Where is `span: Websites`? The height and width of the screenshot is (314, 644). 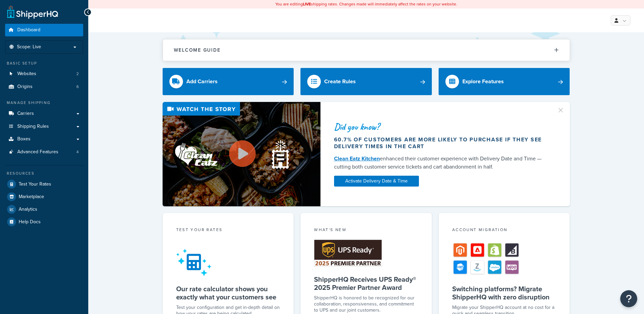 span: Websites is located at coordinates (27, 74).